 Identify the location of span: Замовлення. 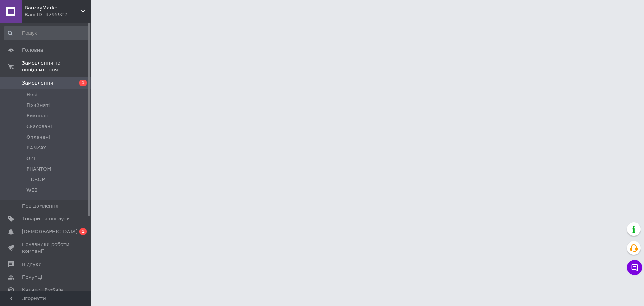
(37, 83).